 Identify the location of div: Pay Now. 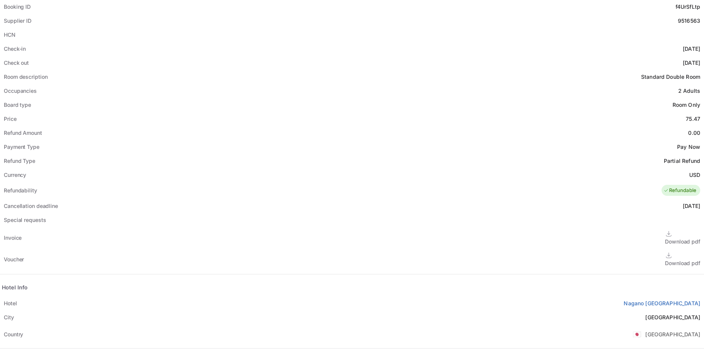
(689, 147).